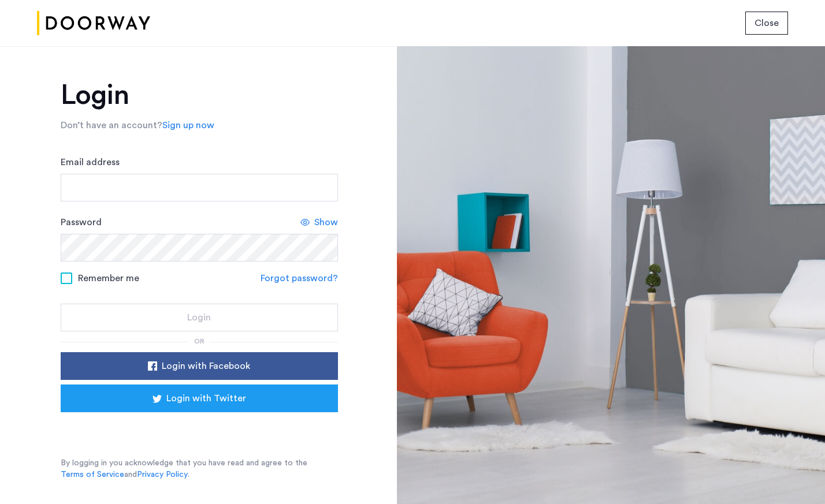 This screenshot has height=504, width=825. Describe the element at coordinates (188, 125) in the screenshot. I see `a: Sign up now` at that location.